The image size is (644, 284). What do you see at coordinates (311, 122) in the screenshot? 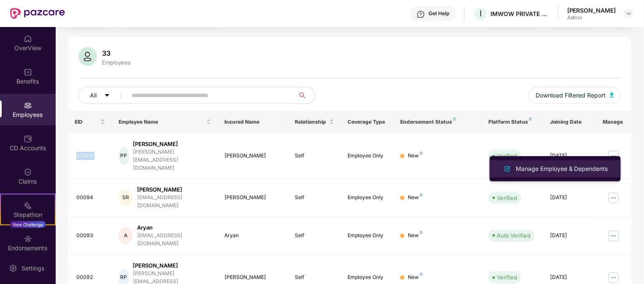
I see `span: Relationship` at bounding box center [311, 122].